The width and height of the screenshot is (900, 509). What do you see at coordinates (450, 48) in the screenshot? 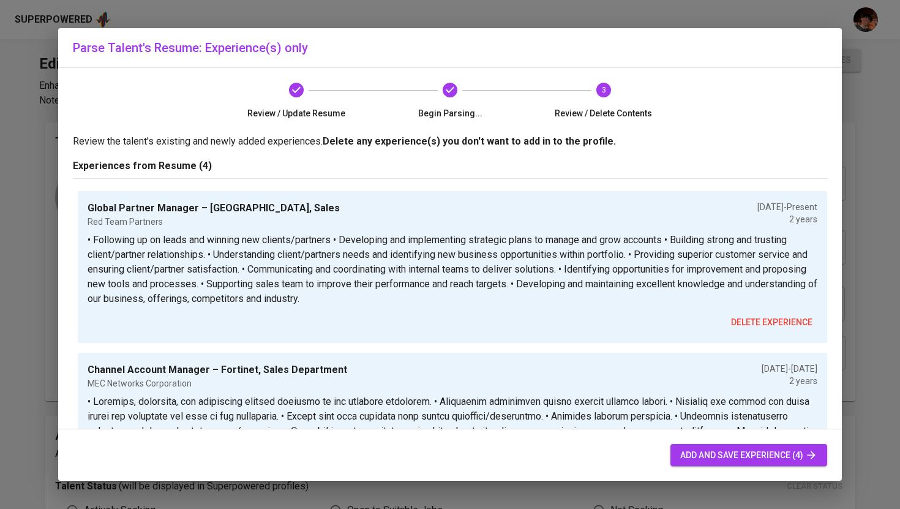
I see `h6: Parse Talent's Resume: Experience(s) only` at bounding box center [450, 48].